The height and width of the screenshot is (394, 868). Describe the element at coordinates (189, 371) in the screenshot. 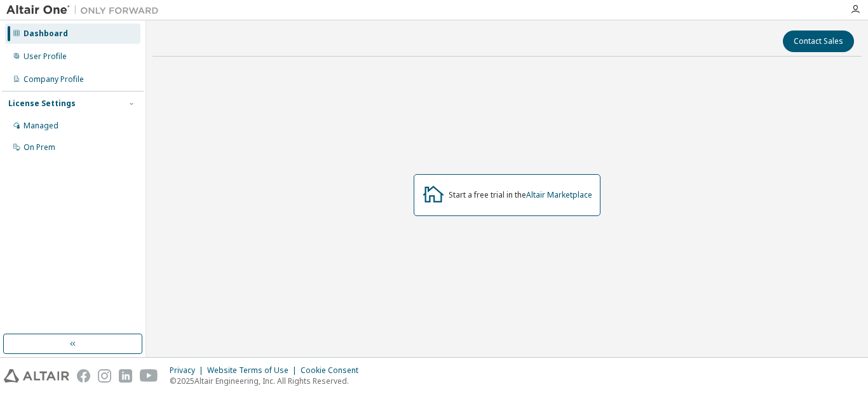

I see `div: Privacy` at that location.